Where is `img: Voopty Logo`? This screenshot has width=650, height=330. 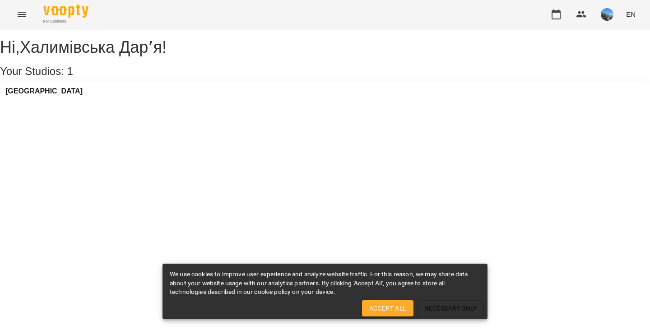
img: Voopty Logo is located at coordinates (66, 11).